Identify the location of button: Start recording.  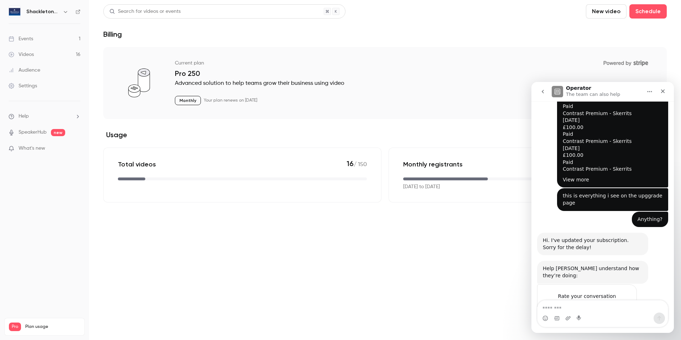
(48, 236).